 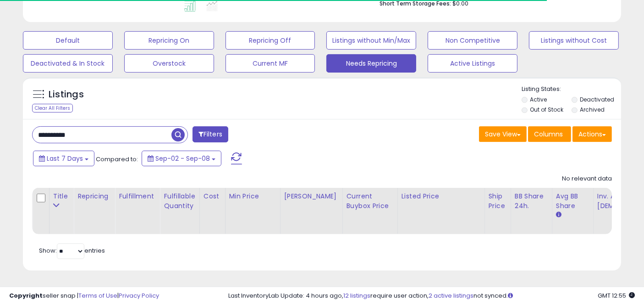 What do you see at coordinates (571, 89) in the screenshot?
I see `p: Listing States:` at bounding box center [571, 89].